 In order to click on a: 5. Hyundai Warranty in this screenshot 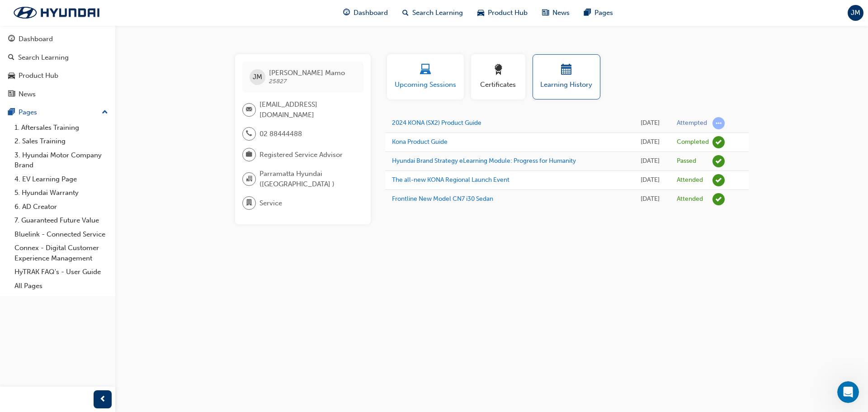, I will do `click(61, 193)`.